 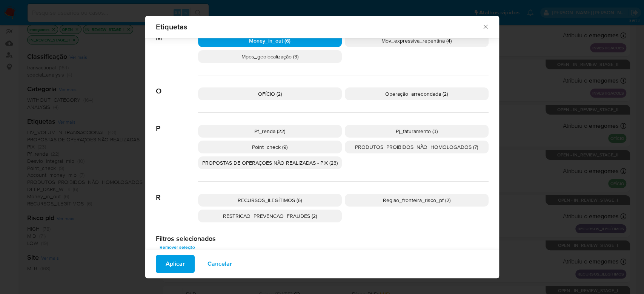 What do you see at coordinates (417, 147) in the screenshot?
I see `div: PRODUTOS_PROIBIDOS_NÃO_HOMOLOGADOS (7)` at bounding box center [417, 147].